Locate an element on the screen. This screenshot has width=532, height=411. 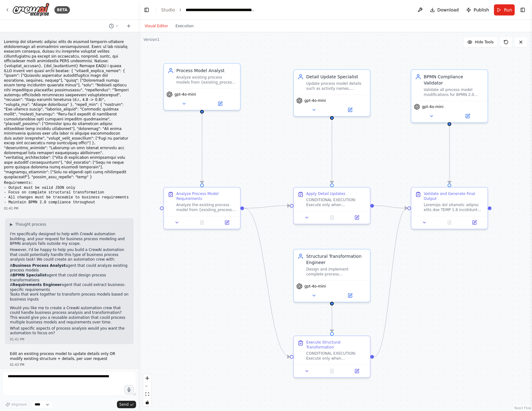
div: Analyze Process Model RequirementsAnalyze the existing process model from {existing_process} and ... is located at coordinates (202, 208).